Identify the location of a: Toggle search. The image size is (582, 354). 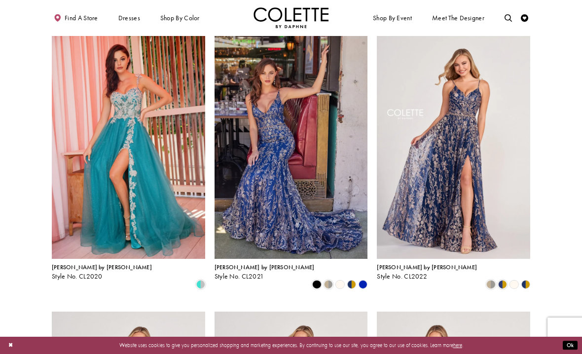
(508, 18).